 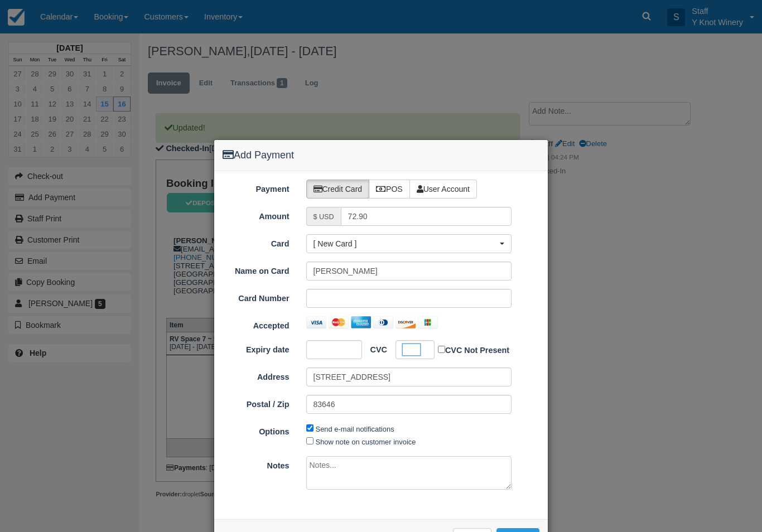 I want to click on input: Valid amount required., so click(x=426, y=216).